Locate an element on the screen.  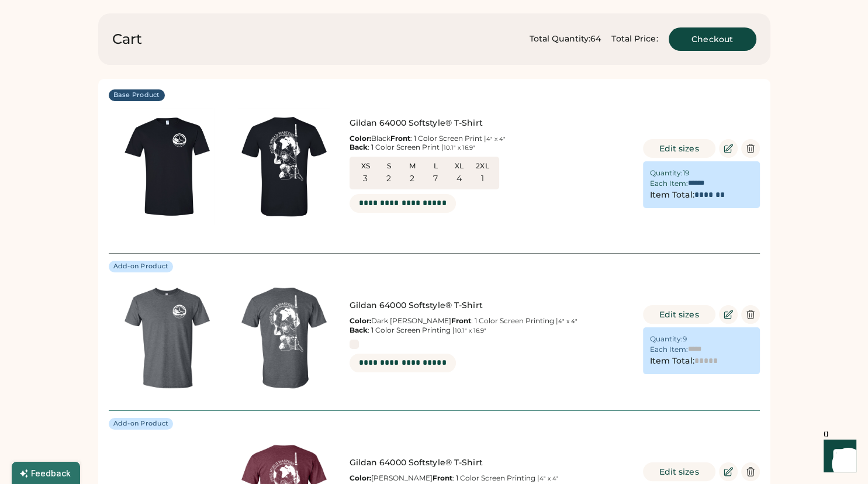
div: 4 is located at coordinates (459, 179).